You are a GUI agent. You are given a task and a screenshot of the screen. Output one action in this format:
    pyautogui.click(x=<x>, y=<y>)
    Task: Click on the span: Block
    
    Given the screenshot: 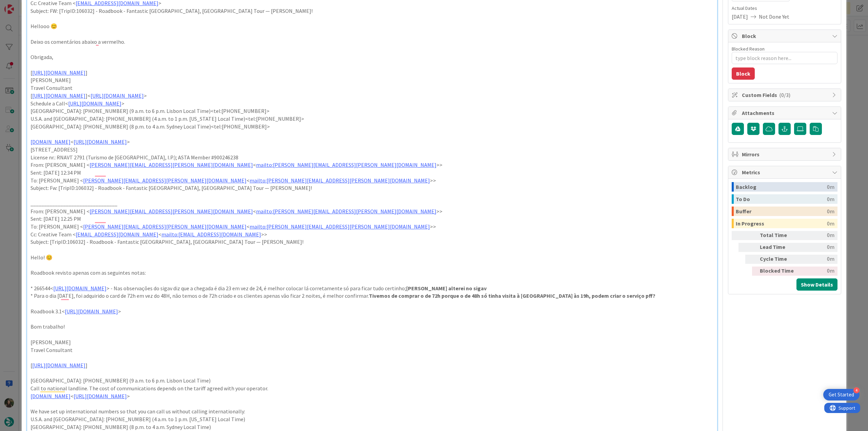 What is the action you would take?
    pyautogui.click(x=785, y=36)
    